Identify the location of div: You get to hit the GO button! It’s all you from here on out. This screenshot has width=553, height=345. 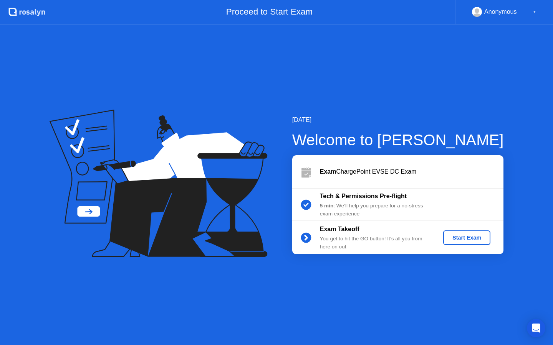
(375, 243).